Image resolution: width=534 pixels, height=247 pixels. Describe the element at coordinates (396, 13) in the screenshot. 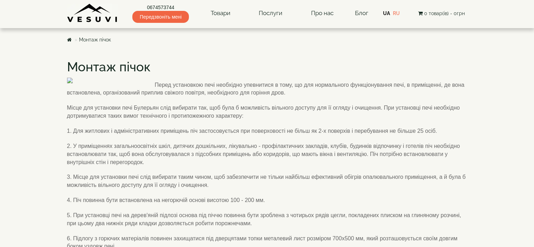

I see `a: RU` at that location.